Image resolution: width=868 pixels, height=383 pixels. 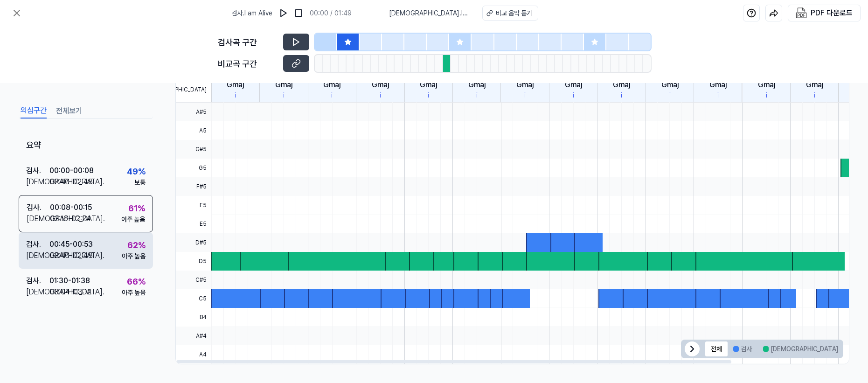 I want to click on span: C#5, so click(x=193, y=280).